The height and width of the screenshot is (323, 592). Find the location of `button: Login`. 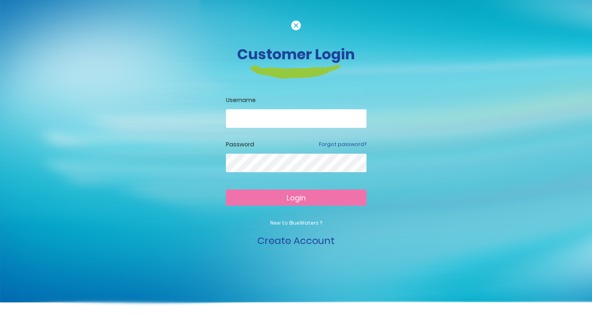

button: Login is located at coordinates (296, 197).